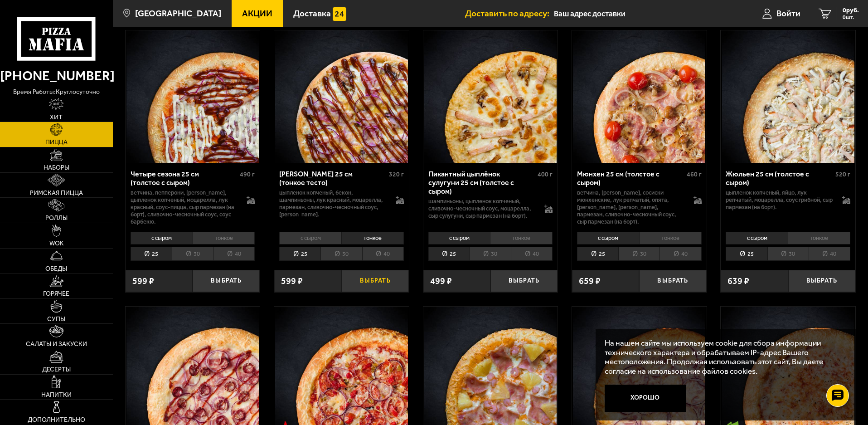 The image size is (868, 425). Describe the element at coordinates (56, 143) in the screenshot. I see `span: Пицца` at that location.